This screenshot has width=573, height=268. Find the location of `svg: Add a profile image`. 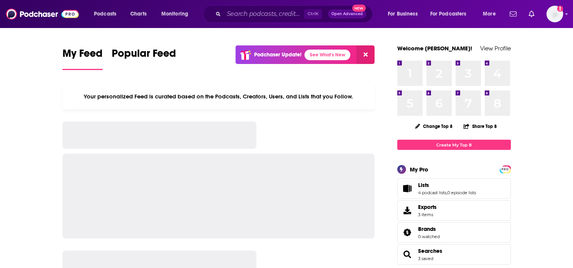

svg: Add a profile image is located at coordinates (560, 9).